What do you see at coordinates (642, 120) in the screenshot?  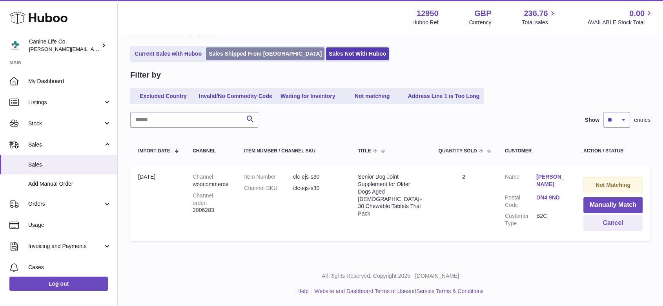 I see `span: entries` at bounding box center [642, 120].